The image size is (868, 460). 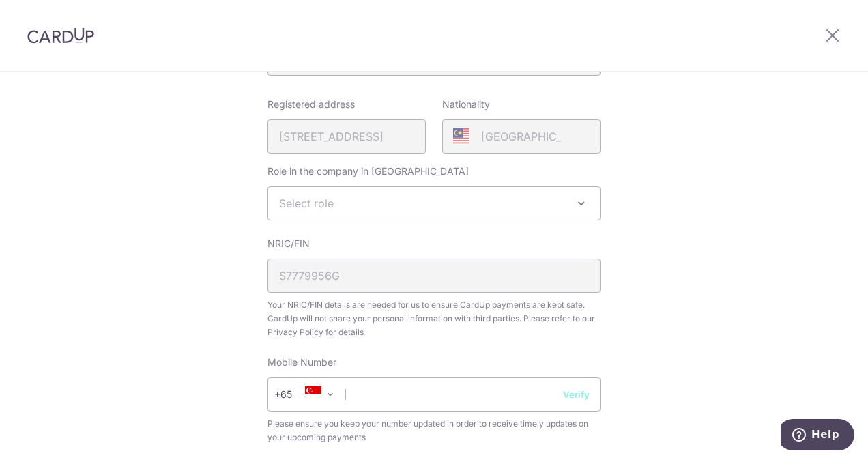 I want to click on span: Please ensure you keep your number updated in order to receive timely updates on your upcoming pa..., so click(x=434, y=430).